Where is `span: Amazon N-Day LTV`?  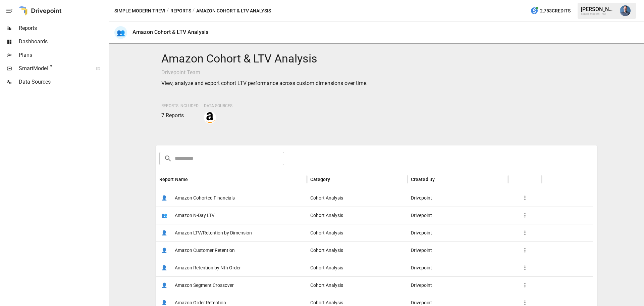
span: Amazon N-Day LTV is located at coordinates (195, 215).